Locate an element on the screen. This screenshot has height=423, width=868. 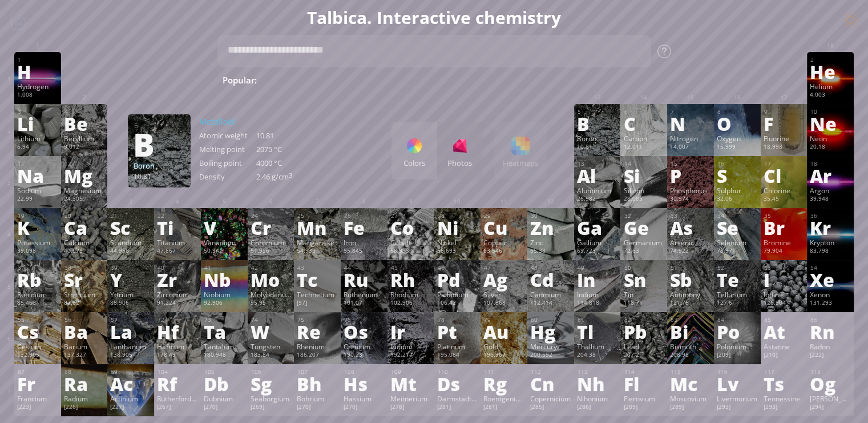
div: C is located at coordinates (644, 124).